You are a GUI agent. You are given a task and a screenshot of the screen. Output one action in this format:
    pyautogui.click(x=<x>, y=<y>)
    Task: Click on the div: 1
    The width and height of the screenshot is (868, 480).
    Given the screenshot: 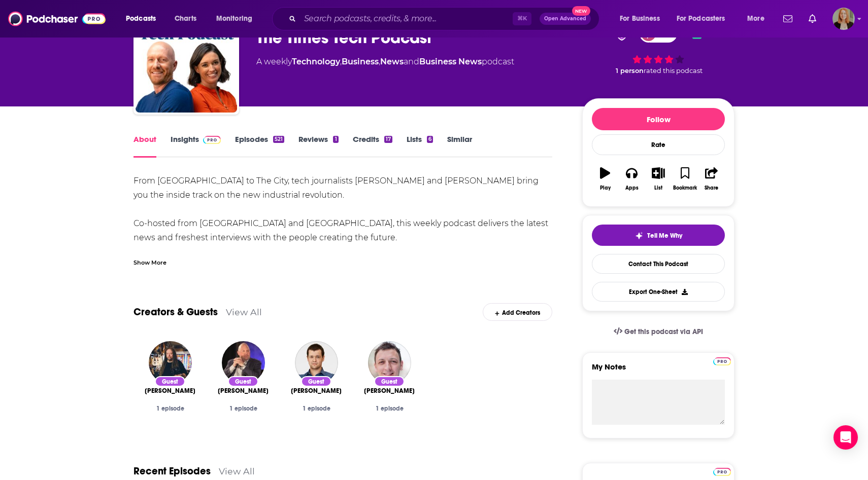 What is the action you would take?
    pyautogui.click(x=335, y=140)
    